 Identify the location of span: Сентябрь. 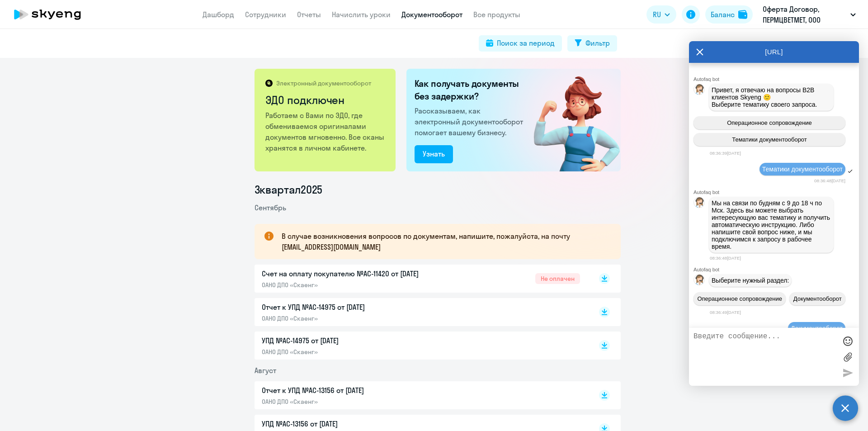
(271, 208).